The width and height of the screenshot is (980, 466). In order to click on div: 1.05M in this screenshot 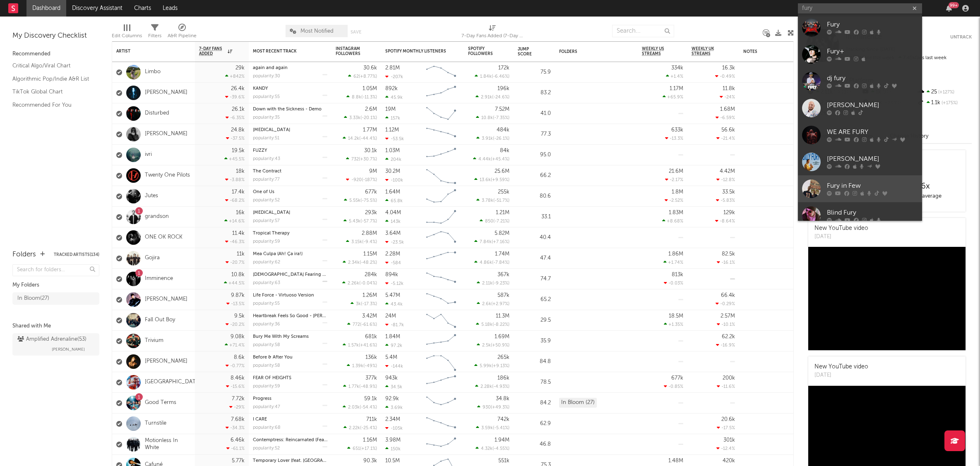, I will do `click(369, 88)`.